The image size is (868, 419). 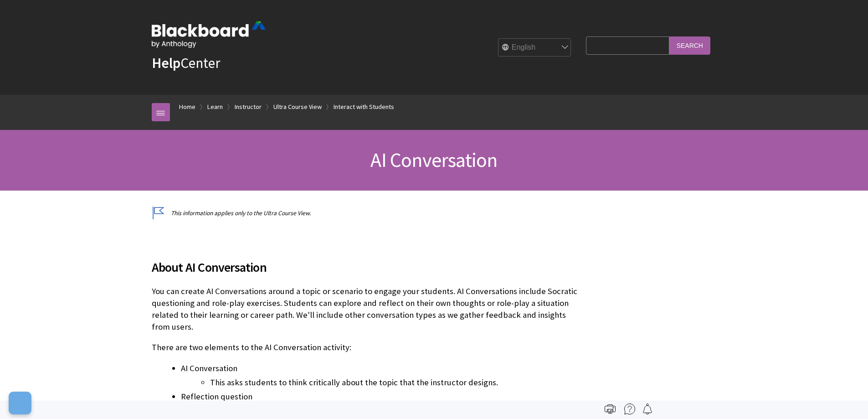 I want to click on a: Interact with Students, so click(x=363, y=106).